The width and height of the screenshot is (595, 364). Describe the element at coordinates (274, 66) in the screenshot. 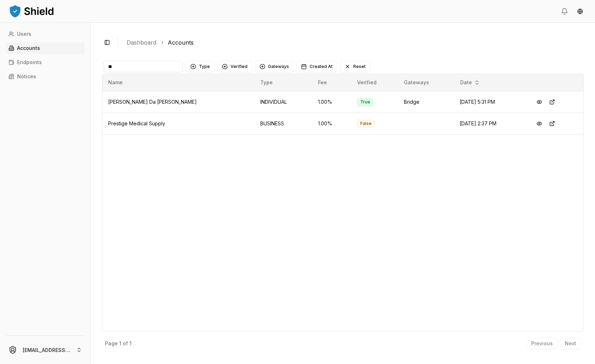

I see `button: Gateways` at that location.